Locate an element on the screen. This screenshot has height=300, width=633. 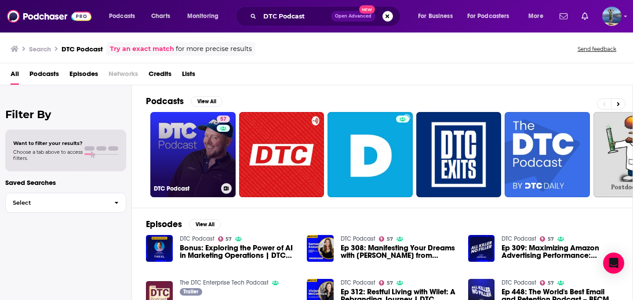
span: Open Advanced is located at coordinates (353, 16).